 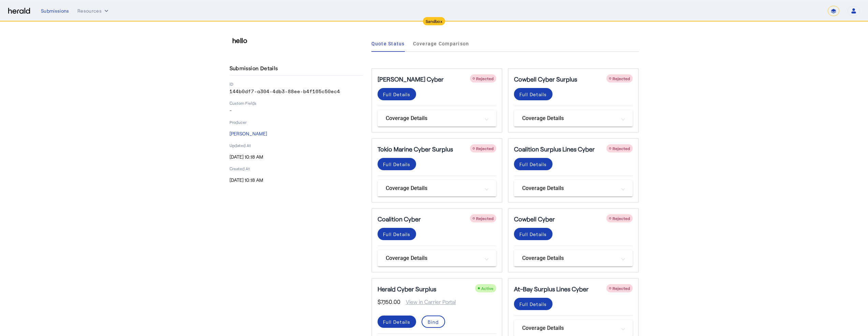 What do you see at coordinates (433, 321) in the screenshot?
I see `div: Bind` at bounding box center [433, 321].